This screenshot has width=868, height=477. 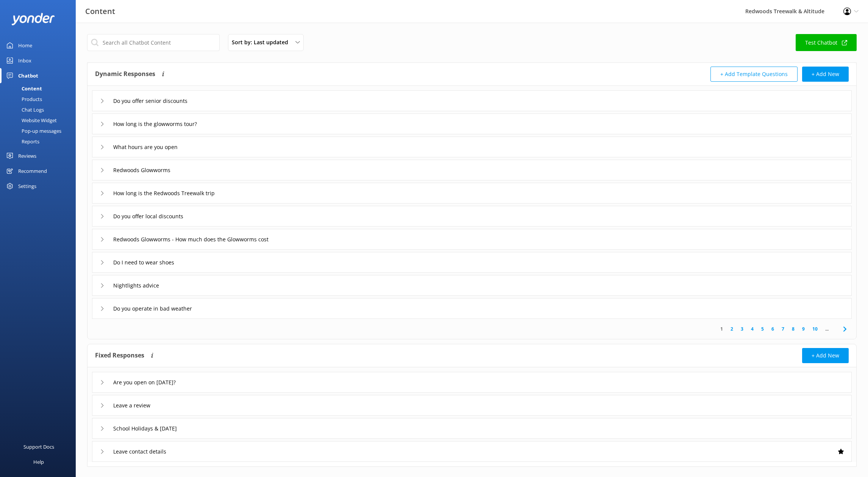 I want to click on div: Chat Logs, so click(x=25, y=110).